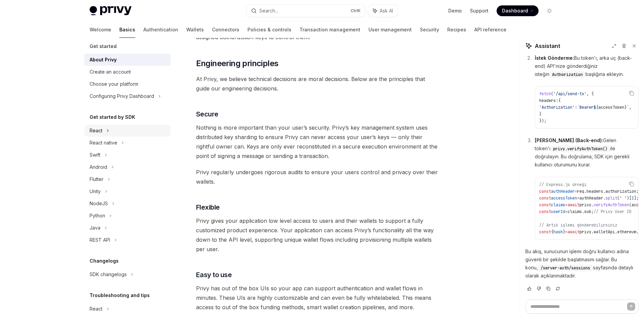 The image size is (644, 319). What do you see at coordinates (563, 185) in the screenshot?
I see `span: // Express.js örneği` at bounding box center [563, 185].